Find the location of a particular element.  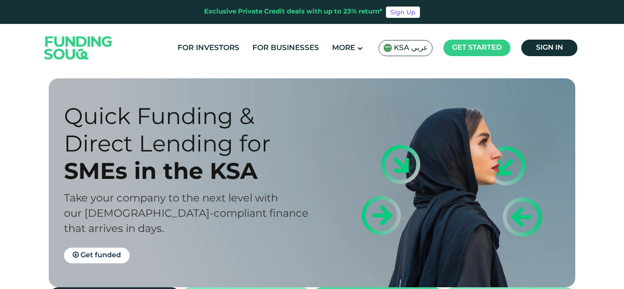

img: SA Flag is located at coordinates (388, 48).